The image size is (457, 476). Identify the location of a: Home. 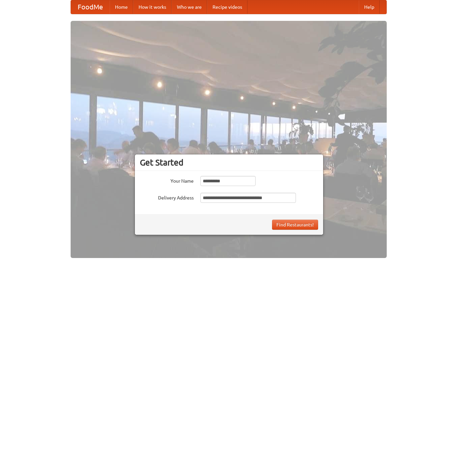
(121, 7).